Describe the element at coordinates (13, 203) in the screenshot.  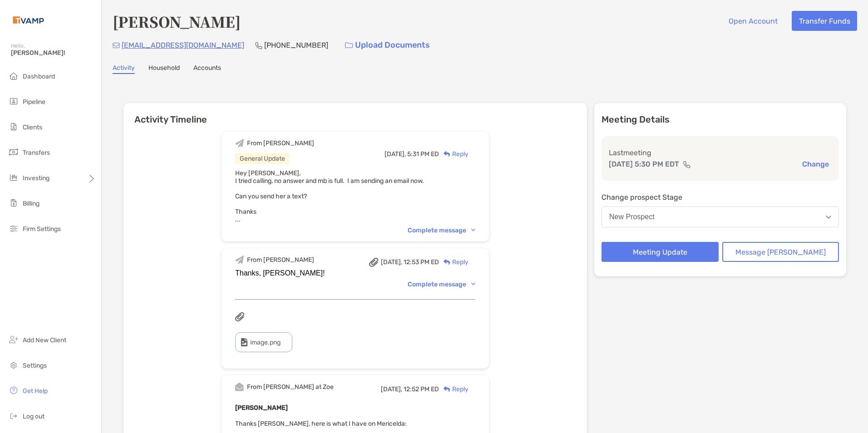
I see `img: billing icon` at that location.